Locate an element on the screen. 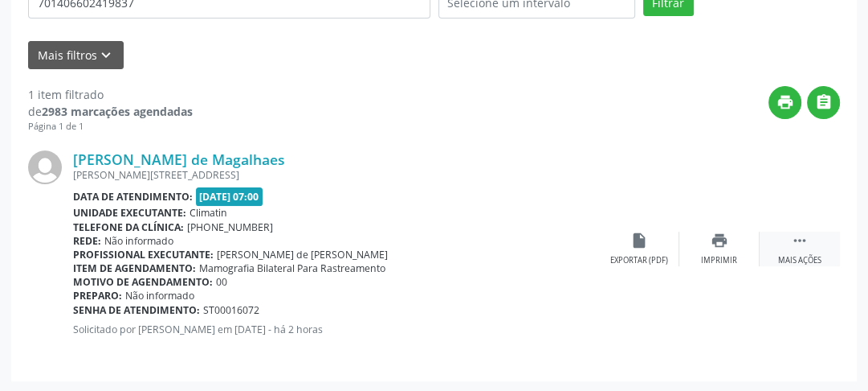 The image size is (868, 391). img: img is located at coordinates (45, 167).